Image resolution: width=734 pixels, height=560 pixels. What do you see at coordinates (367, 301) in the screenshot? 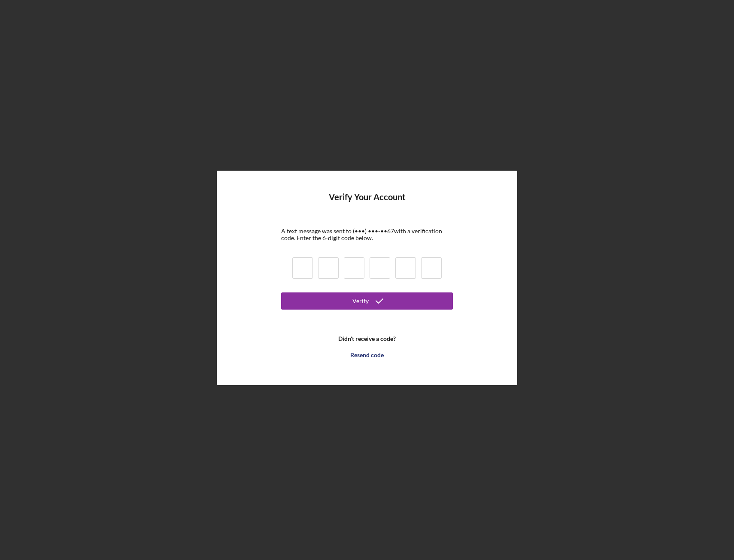
I see `button: Verify` at bounding box center [367, 301].